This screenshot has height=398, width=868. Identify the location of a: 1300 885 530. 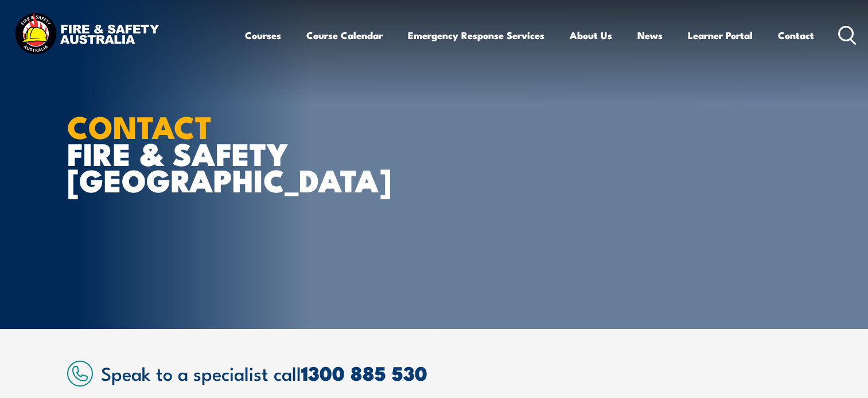
(364, 372).